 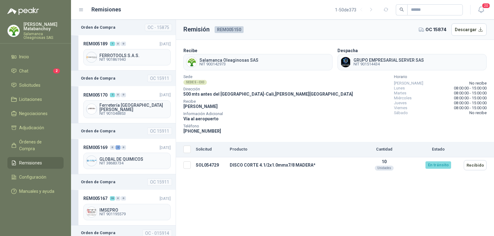 I want to click on th: Seleccionar/deseleccionar, so click(x=185, y=150).